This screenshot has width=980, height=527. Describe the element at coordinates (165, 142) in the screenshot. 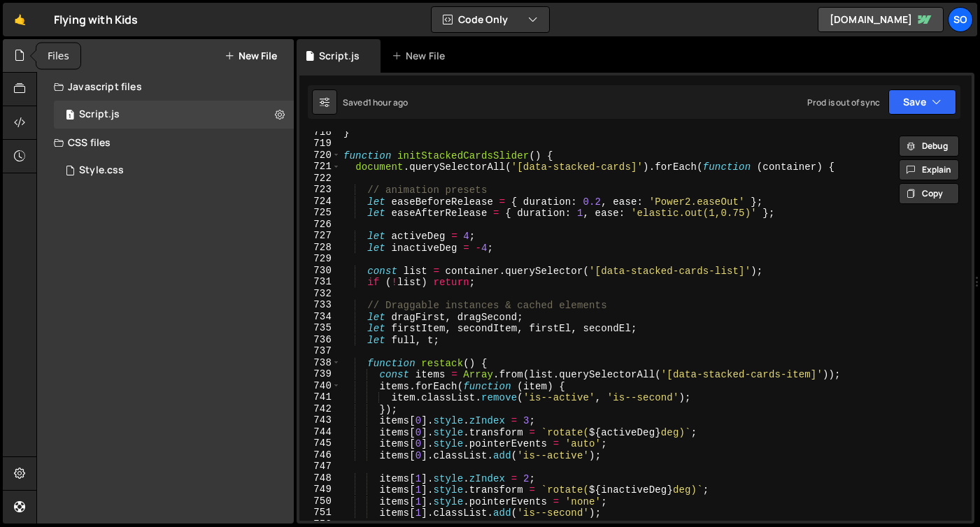

I see `div: CSS files` at that location.